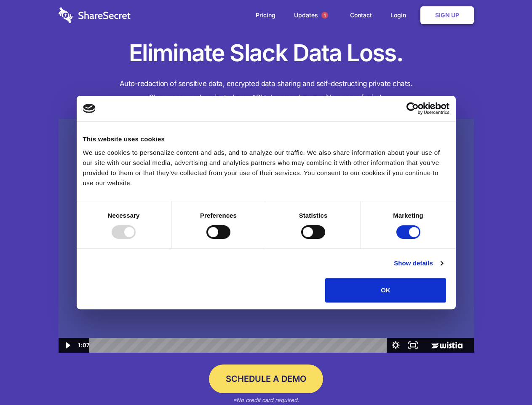  I want to click on a: Pricing, so click(265, 15).